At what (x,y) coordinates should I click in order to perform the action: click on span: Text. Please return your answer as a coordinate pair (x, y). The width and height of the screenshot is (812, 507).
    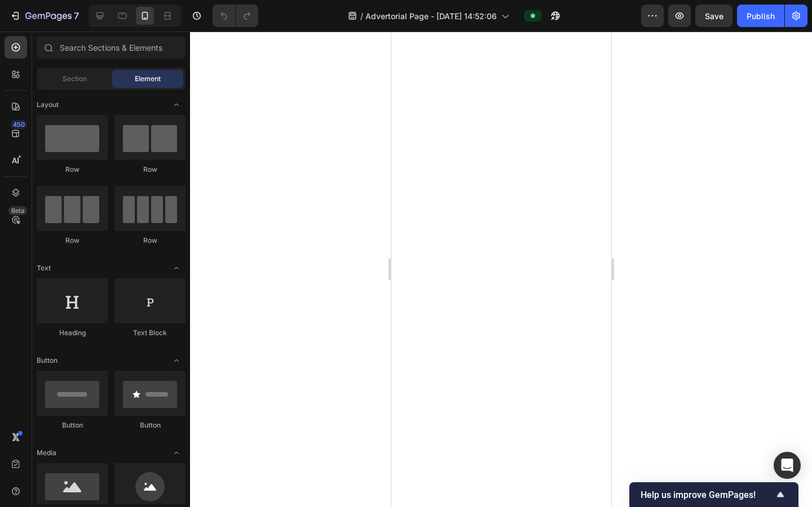
    Looking at the image, I should click on (43, 268).